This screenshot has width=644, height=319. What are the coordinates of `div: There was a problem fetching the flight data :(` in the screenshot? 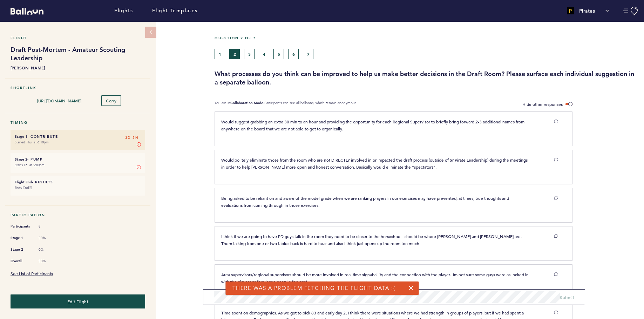 It's located at (322, 288).